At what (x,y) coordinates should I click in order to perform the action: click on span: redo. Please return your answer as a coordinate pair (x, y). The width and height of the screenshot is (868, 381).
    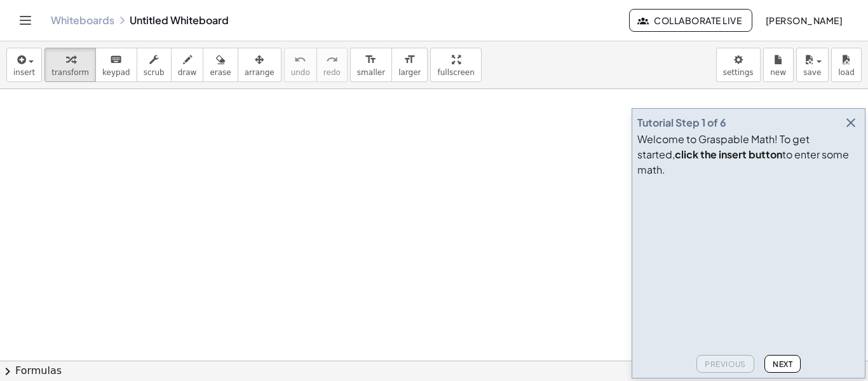
    Looking at the image, I should click on (332, 73).